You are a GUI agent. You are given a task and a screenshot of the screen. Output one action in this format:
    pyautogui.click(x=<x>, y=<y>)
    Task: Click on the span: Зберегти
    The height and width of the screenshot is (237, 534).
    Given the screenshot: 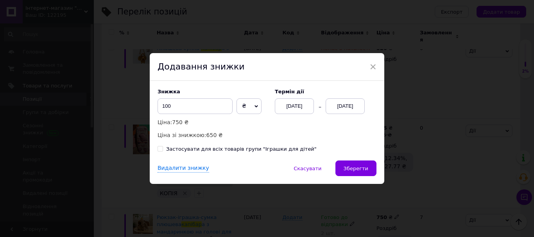 What is the action you would take?
    pyautogui.click(x=356, y=169)
    